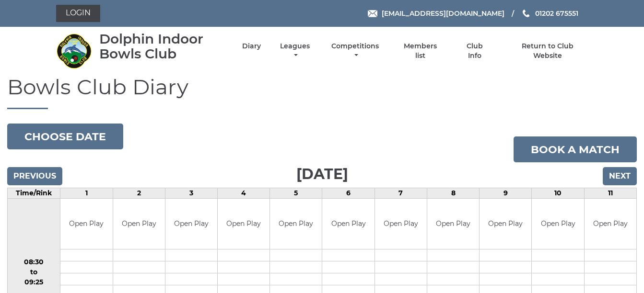 This screenshot has width=644, height=293. What do you see at coordinates (348, 194) in the screenshot?
I see `td: 6` at bounding box center [348, 194].